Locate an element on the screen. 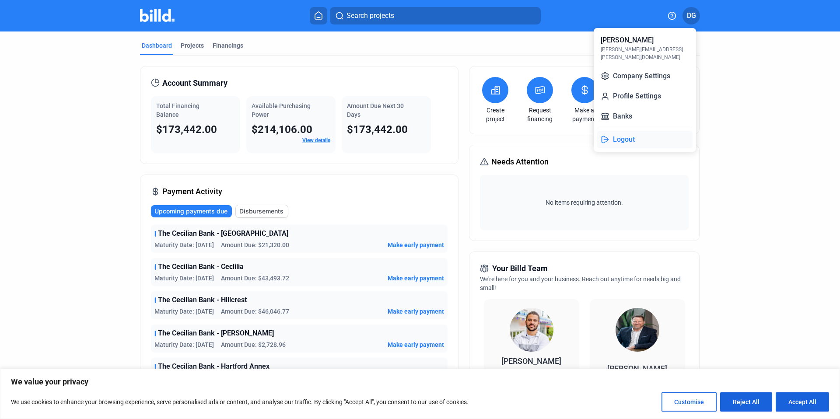 The width and height of the screenshot is (840, 419). button: Reject All is located at coordinates (746, 402).